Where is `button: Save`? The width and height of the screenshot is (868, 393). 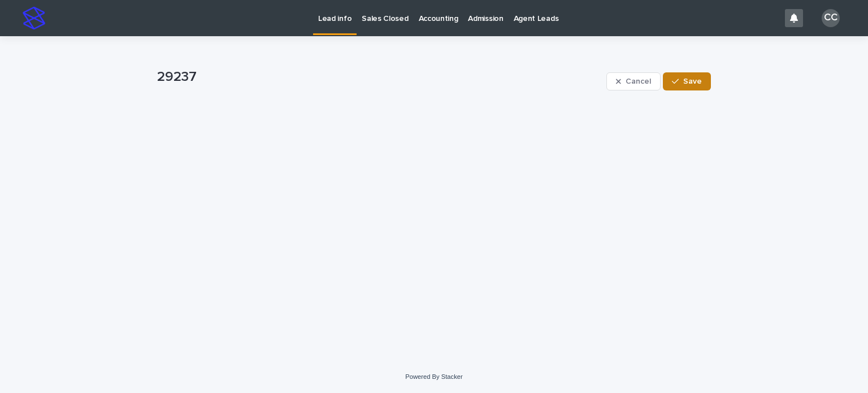 button: Save is located at coordinates (687, 81).